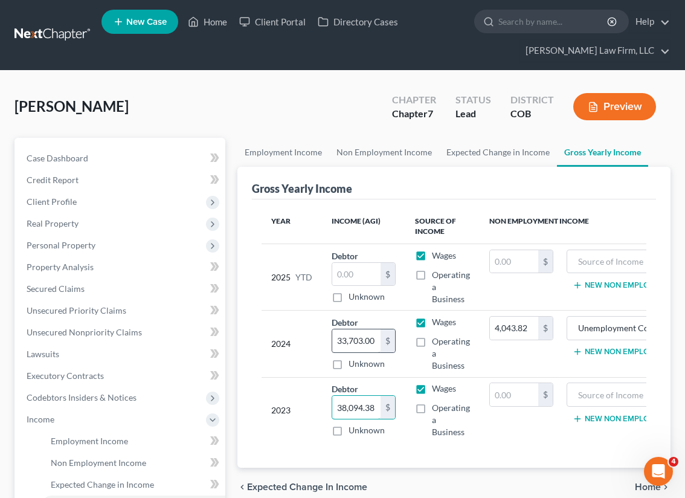  Describe the element at coordinates (121, 267) in the screenshot. I see `a: Property Analysis` at that location.